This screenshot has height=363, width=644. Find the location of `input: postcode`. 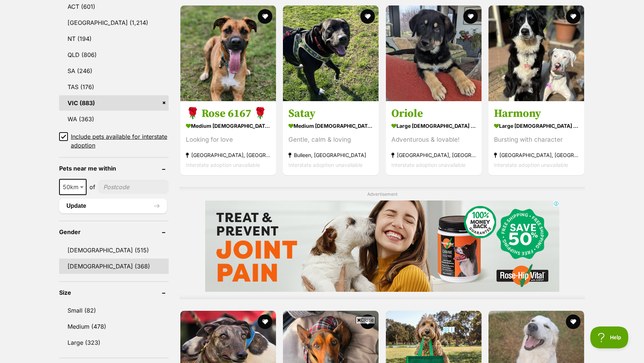

input: postcode is located at coordinates (133, 187).